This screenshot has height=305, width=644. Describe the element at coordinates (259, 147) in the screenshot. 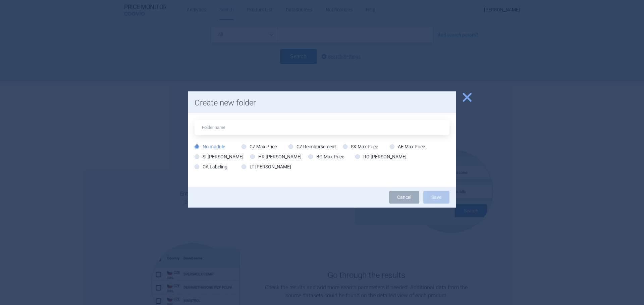

I see `label: CZ Max Price` at that location.